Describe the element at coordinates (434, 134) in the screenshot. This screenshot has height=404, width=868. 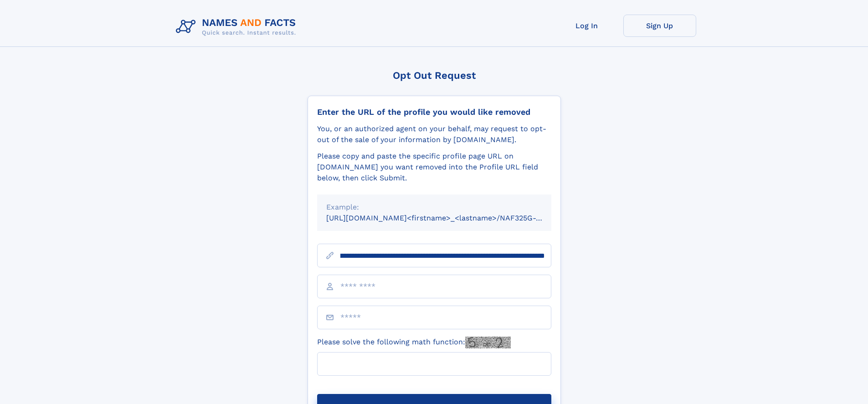
I see `div: You, or an authorized agent on your behalf, may request to opt-out of the sale of your informatio...` at that location.